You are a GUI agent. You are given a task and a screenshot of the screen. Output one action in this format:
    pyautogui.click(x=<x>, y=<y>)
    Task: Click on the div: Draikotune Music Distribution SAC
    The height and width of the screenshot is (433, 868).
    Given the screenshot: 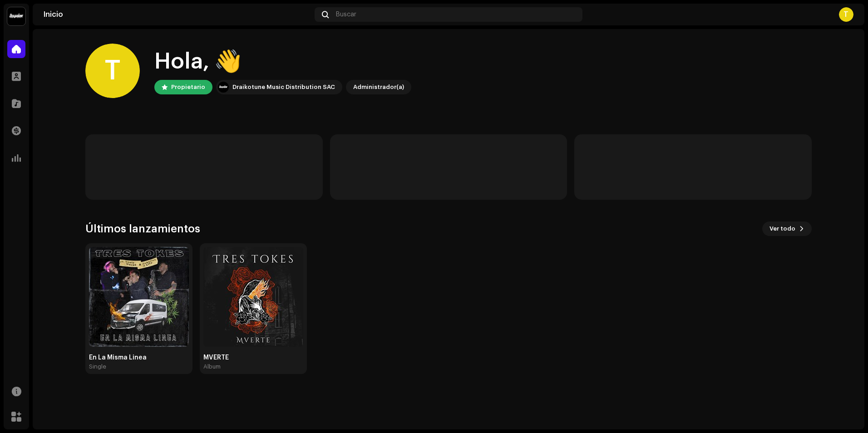 What is the action you would take?
    pyautogui.click(x=283, y=87)
    